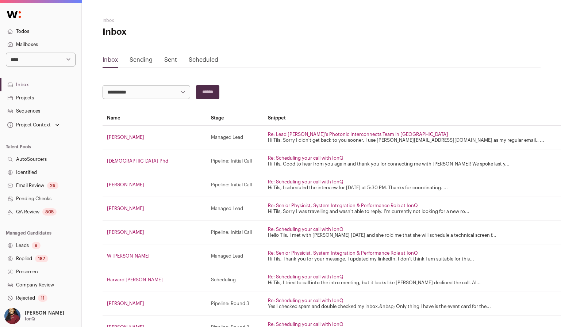 The height and width of the screenshot is (327, 561). I want to click on td: Scheduling, so click(235, 280).